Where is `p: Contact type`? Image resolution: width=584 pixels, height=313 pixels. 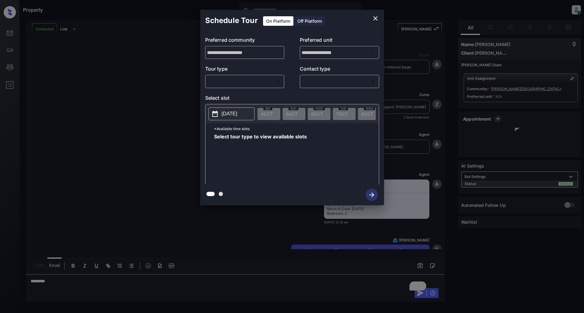 p: Contact type is located at coordinates (339, 70).